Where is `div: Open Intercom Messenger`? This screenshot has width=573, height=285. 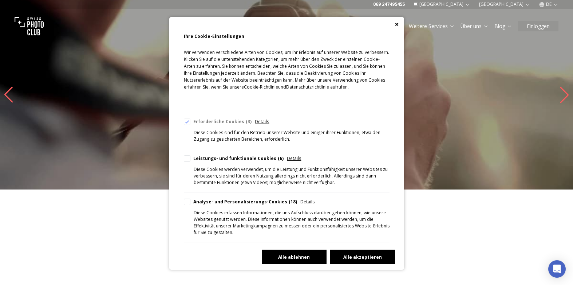 div: Open Intercom Messenger is located at coordinates (557, 269).